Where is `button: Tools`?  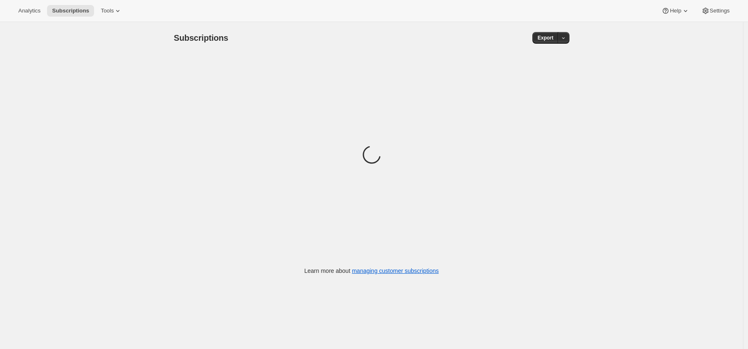
button: Tools is located at coordinates (111, 11).